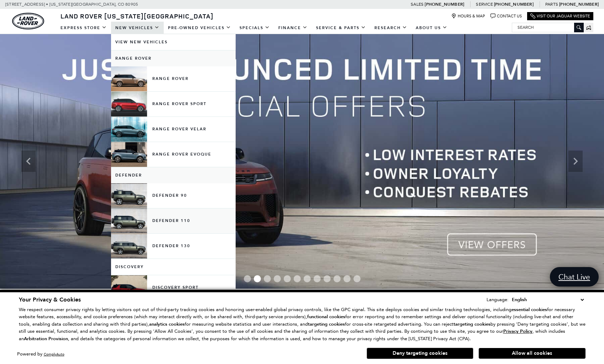  What do you see at coordinates (137, 28) in the screenshot?
I see `a: New Vehicles` at bounding box center [137, 28].